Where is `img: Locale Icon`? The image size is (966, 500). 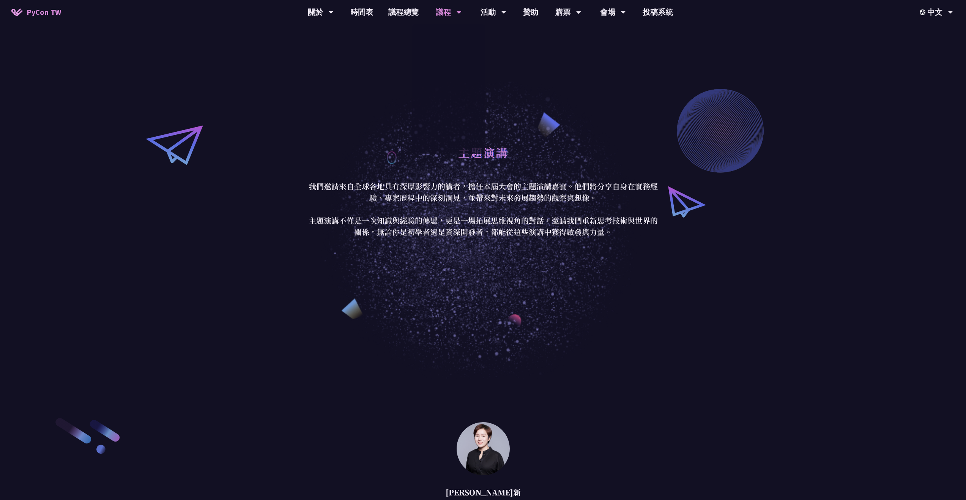 img: Locale Icon is located at coordinates (924, 12).